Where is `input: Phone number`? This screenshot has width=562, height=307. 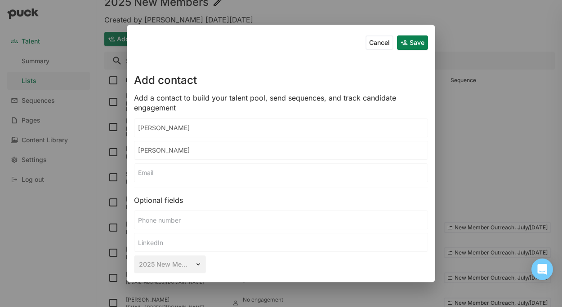 input: Phone number is located at coordinates (281, 220).